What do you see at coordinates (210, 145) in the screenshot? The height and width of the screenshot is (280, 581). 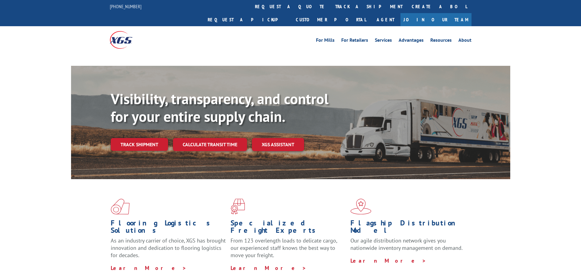 I see `a: Calculate transit time` at bounding box center [210, 145].